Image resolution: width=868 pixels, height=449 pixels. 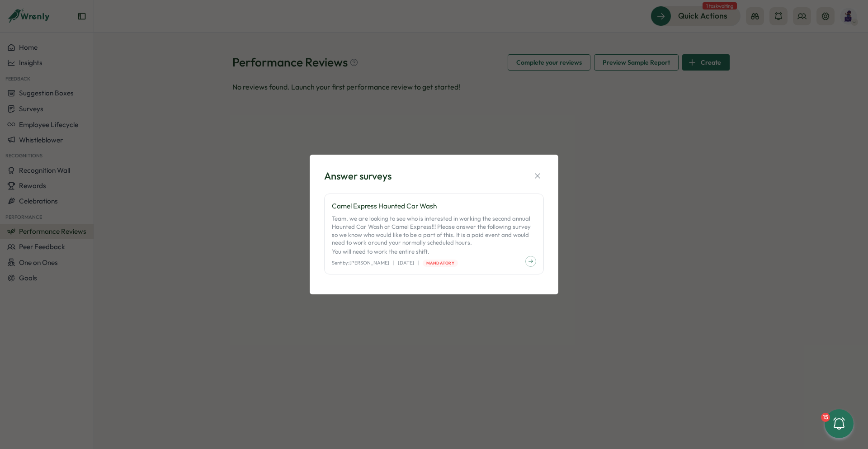 I want to click on p: Camel Express Haunted Car Wash, so click(x=434, y=206).